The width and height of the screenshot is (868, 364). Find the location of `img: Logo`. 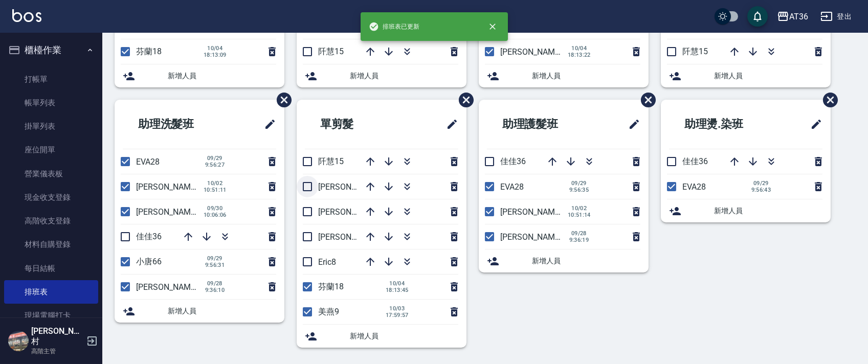

img: Logo is located at coordinates (27, 15).